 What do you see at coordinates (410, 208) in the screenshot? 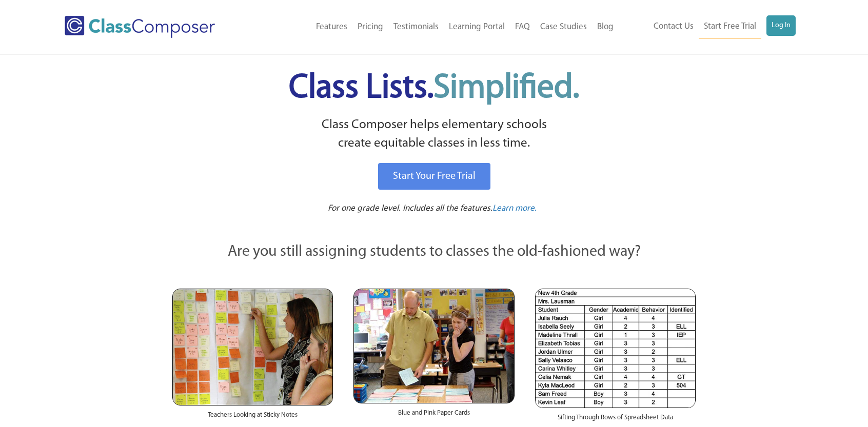
I see `span: For one grade level. Includes all the features.` at bounding box center [410, 208].